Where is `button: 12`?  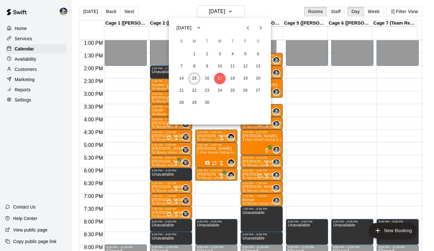 button: 12 is located at coordinates (246, 66).